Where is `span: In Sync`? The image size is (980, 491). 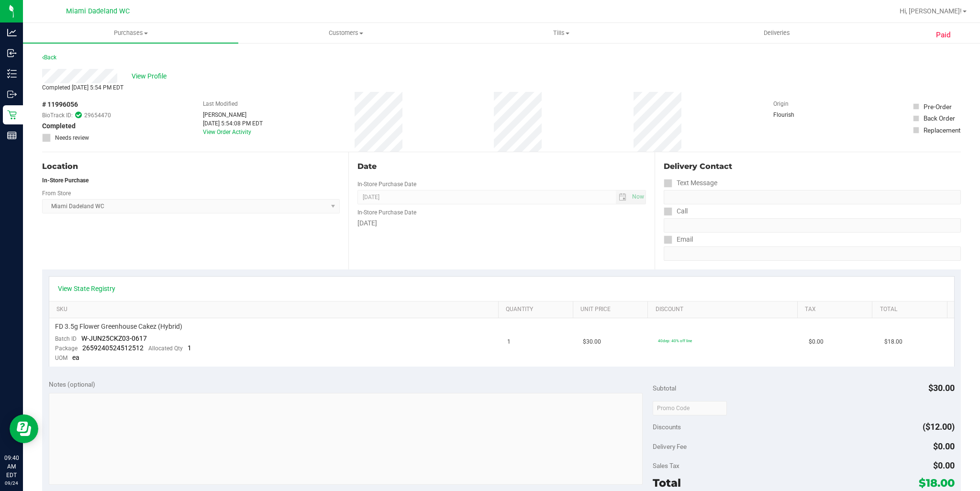 span: In Sync is located at coordinates (78, 115).